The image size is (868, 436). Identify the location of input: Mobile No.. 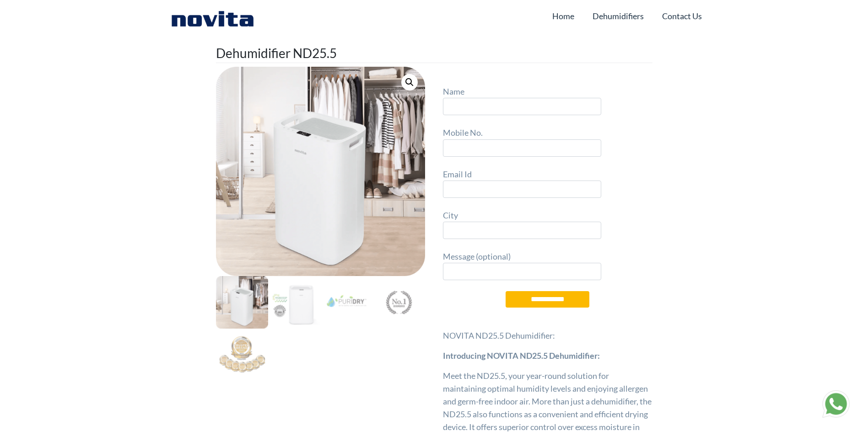
(522, 148).